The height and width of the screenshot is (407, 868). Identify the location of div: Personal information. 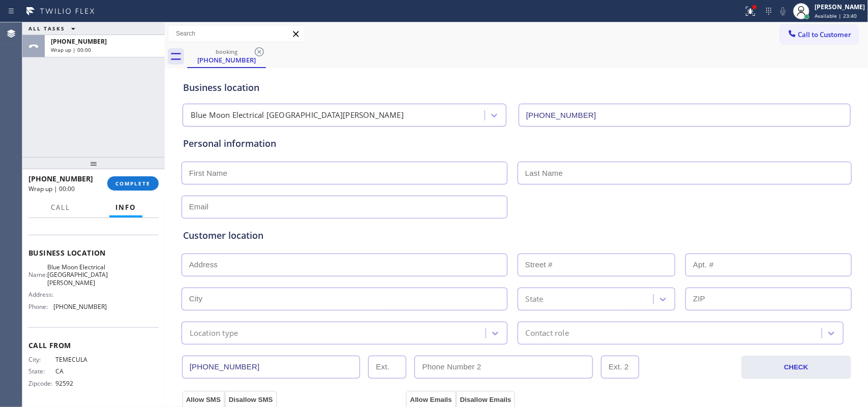
(517, 143).